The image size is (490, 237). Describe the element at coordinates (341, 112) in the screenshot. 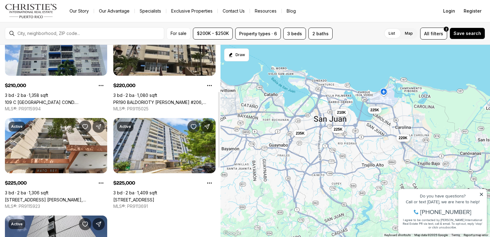

I see `button: 210K` at that location.